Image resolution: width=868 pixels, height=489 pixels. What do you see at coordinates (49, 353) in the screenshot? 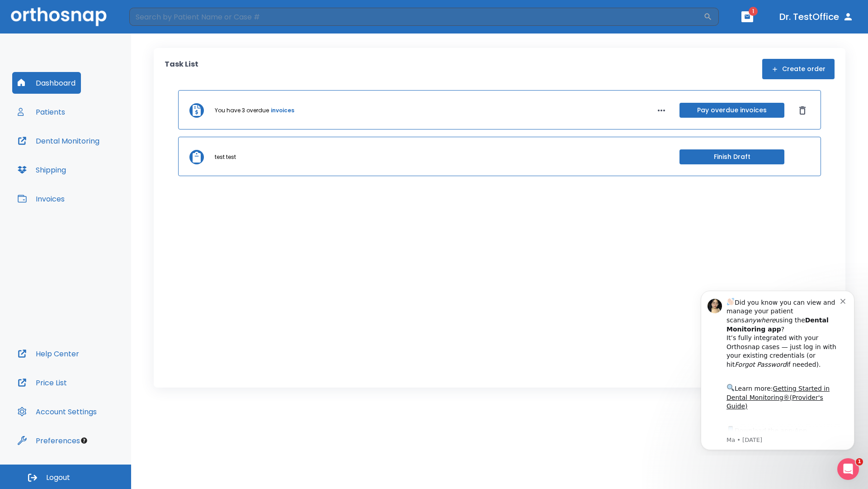
I see `a: Help Center` at bounding box center [49, 353].